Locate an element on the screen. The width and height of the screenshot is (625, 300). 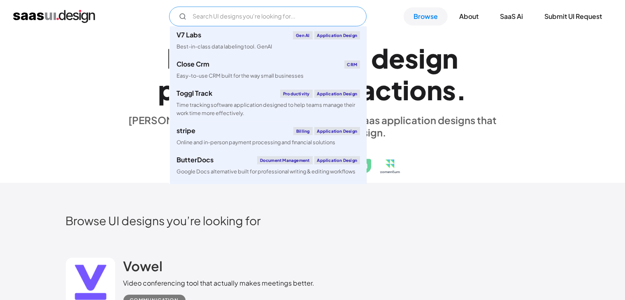
div: CRM is located at coordinates (352, 65).